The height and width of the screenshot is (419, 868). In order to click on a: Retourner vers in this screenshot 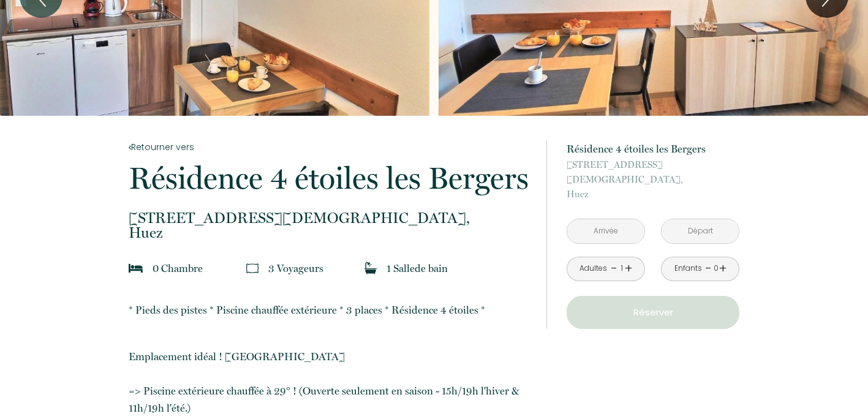, I will do `click(330, 147)`.